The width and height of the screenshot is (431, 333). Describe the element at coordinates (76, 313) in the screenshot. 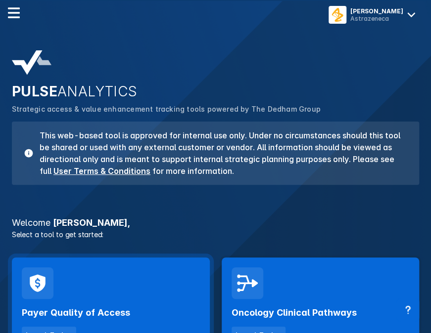

I see `h2: Payer Quality of Access` at that location.